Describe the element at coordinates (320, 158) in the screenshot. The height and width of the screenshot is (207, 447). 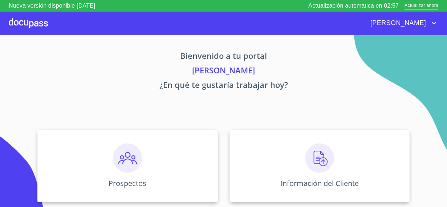
I see `img: carga.png` at that location.